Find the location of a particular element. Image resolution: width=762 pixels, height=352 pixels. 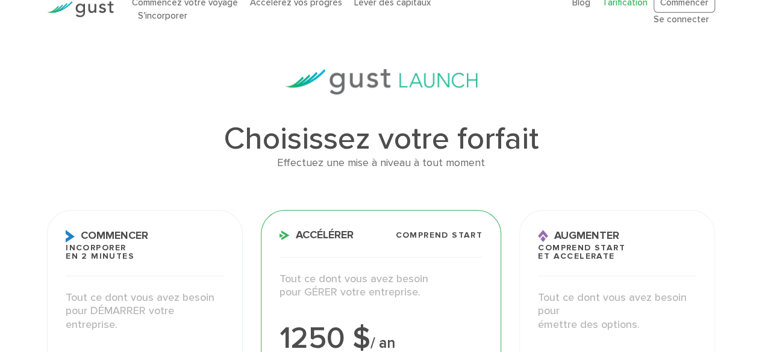

font: Commencer is located at coordinates (114, 236).